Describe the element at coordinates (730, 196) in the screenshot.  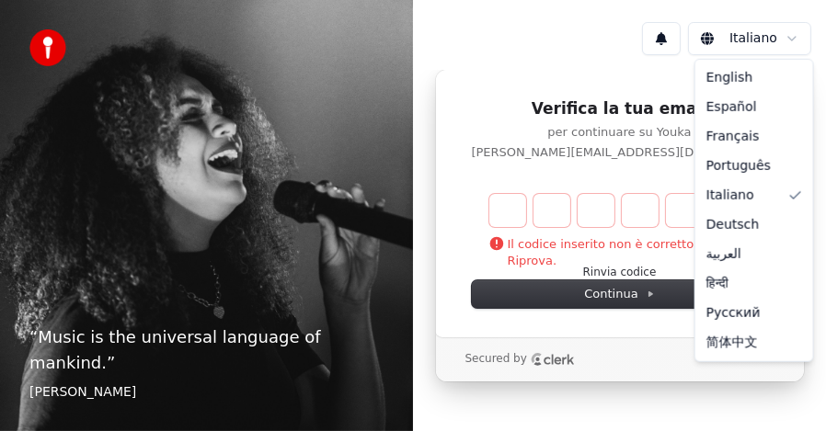
I see `span: Italiano` at that location.